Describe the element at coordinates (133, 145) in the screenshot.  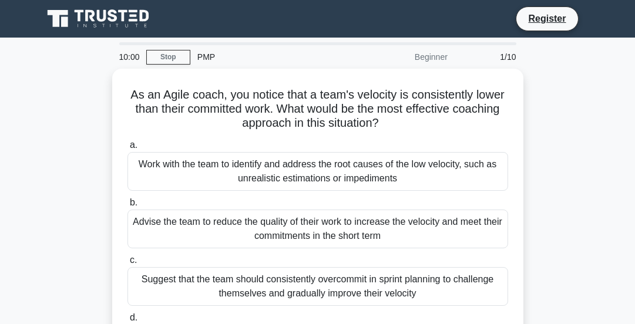
I see `span: a.` at that location.